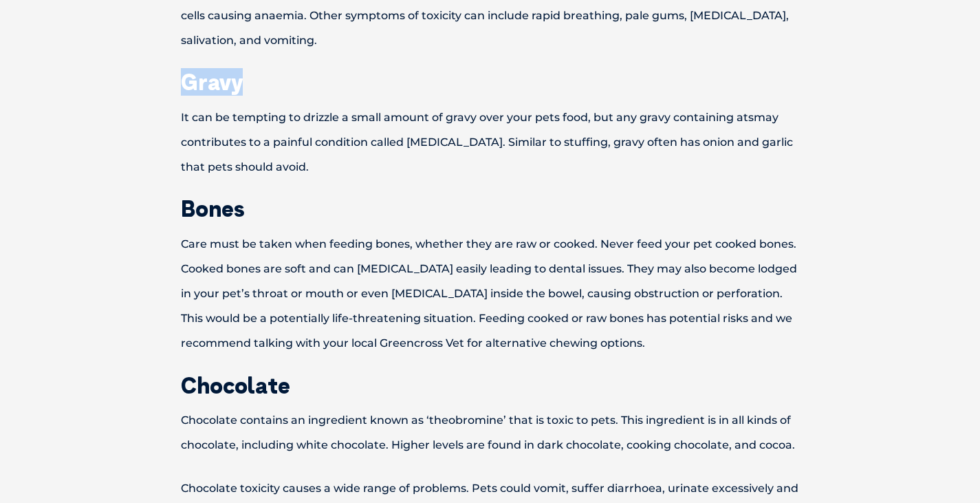 This screenshot has width=980, height=503. I want to click on h2: Chocolate, so click(491, 385).